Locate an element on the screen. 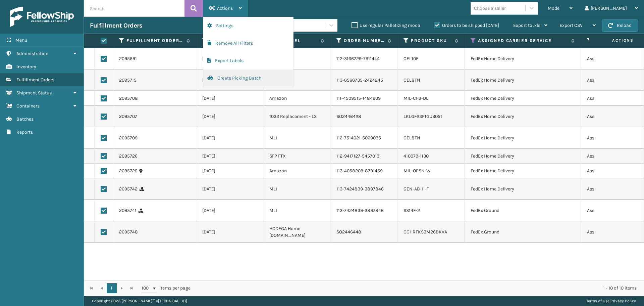 Image resolution: width=644 pixels, height=306 pixels. a: Terms of Use is located at coordinates (598, 301).